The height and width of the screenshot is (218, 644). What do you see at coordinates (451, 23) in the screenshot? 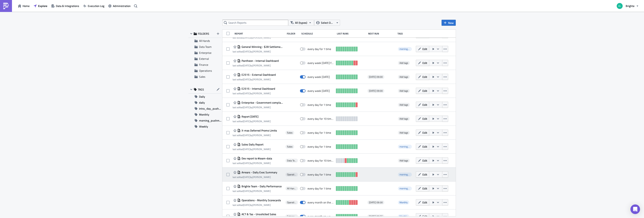
I see `span: New` at bounding box center [451, 23].